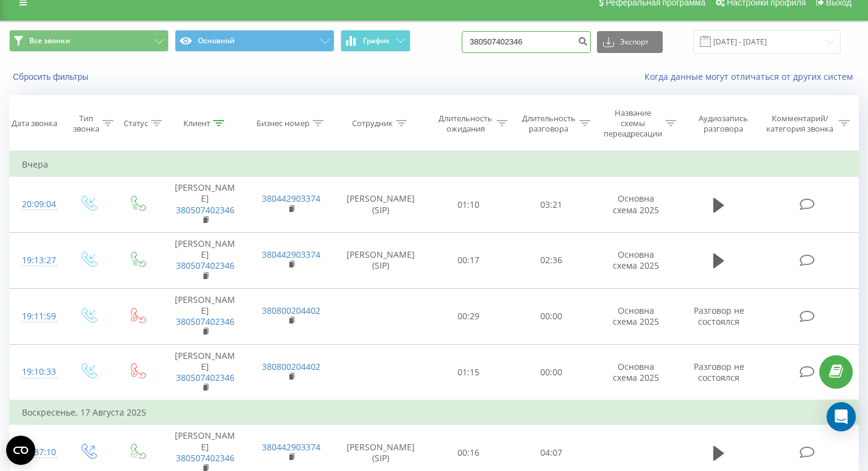 The height and width of the screenshot is (471, 868). Describe the element at coordinates (283, 123) in the screenshot. I see `div: Бизнес номер` at that location.